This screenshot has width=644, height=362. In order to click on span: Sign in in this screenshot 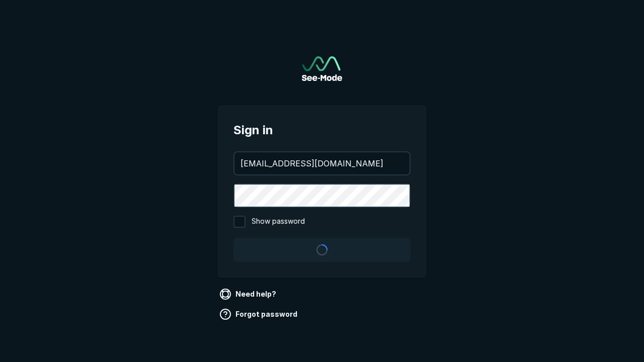, I will do `click(322, 131)`.